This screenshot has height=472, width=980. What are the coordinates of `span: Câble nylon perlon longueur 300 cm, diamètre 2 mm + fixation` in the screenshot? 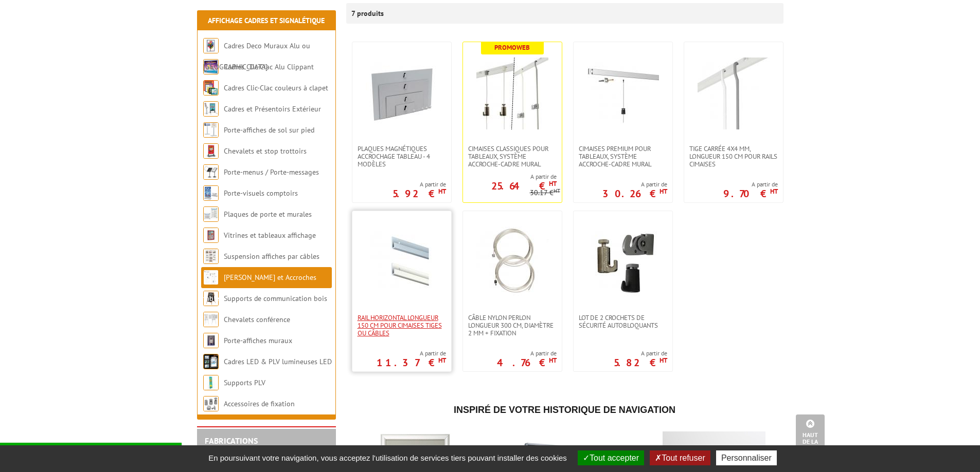 It's located at (512, 325).